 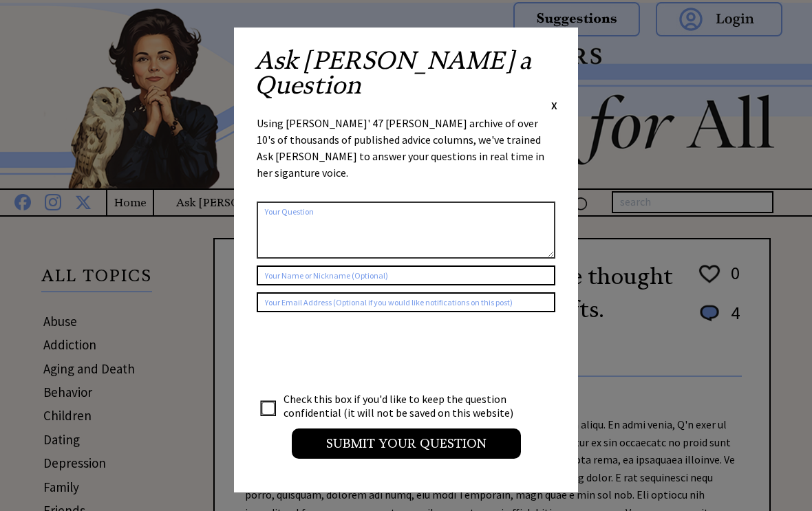 What do you see at coordinates (406, 275) in the screenshot?
I see `input: Your Name or Nickname (Optional)` at bounding box center [406, 275].